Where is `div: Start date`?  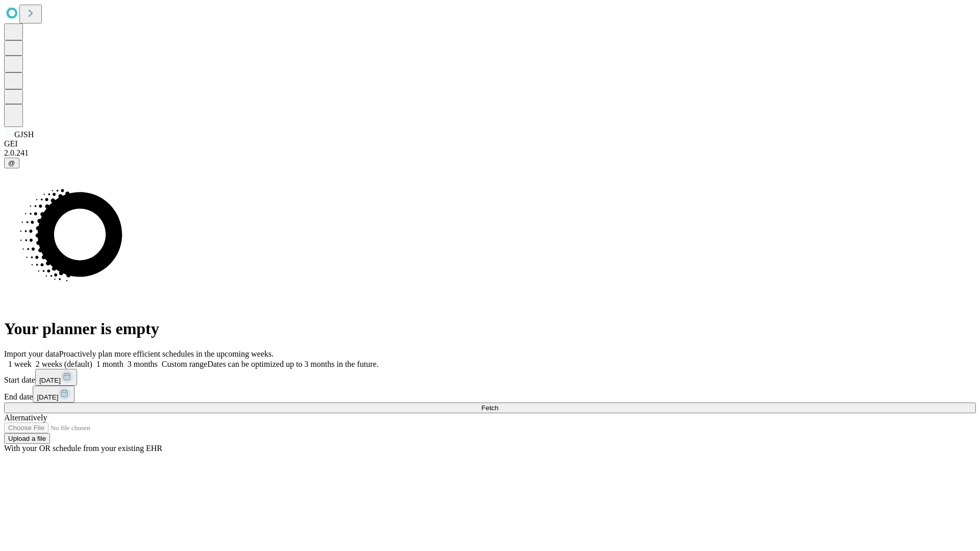 div: Start date is located at coordinates (490, 377).